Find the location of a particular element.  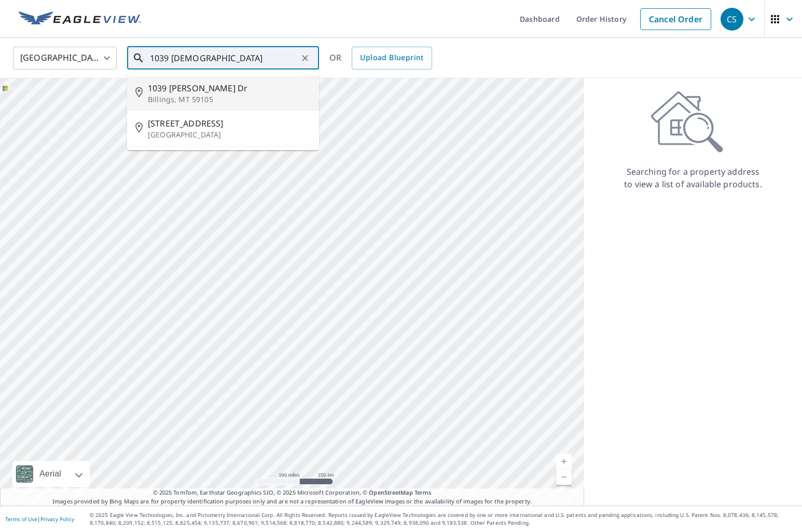

p: Searching for a property address to view a list of available products. is located at coordinates (693, 178).